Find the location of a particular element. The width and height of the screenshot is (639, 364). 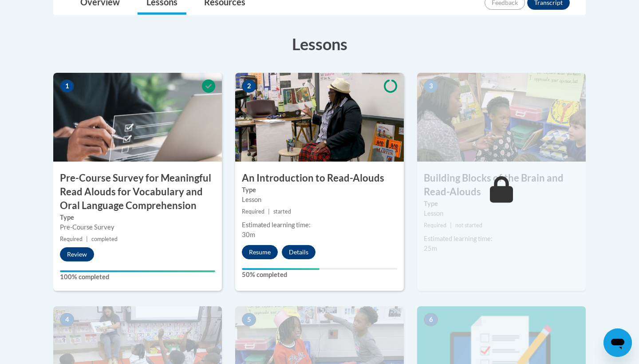

span: 3 is located at coordinates (431, 86).